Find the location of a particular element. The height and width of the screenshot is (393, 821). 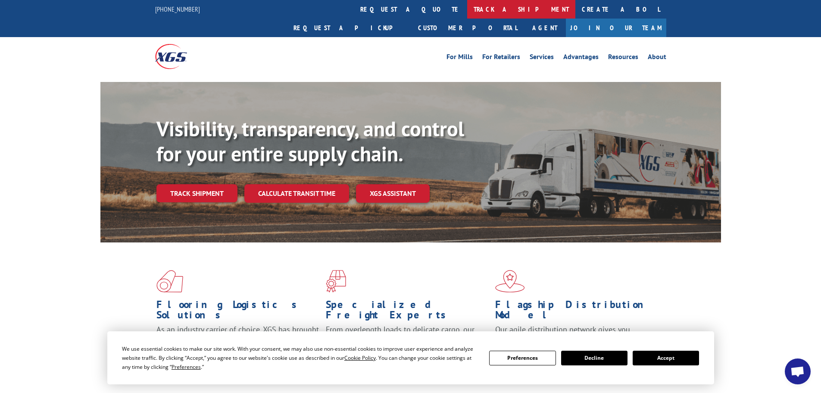

button: Accept is located at coordinates (666, 358).